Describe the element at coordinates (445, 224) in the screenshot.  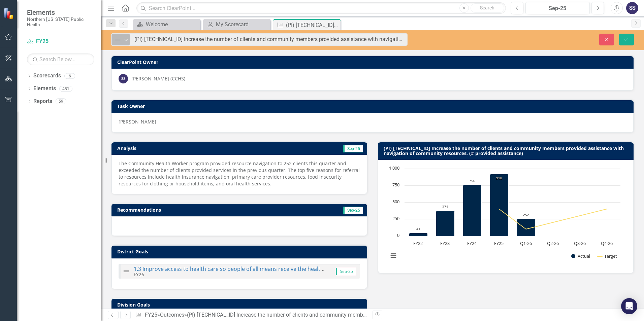
I see `path: FY23, 374. Actual.` at that location.